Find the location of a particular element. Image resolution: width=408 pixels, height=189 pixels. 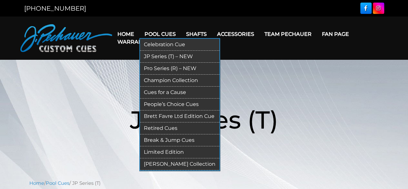

a: People’s Choice Cues is located at coordinates (180, 104).